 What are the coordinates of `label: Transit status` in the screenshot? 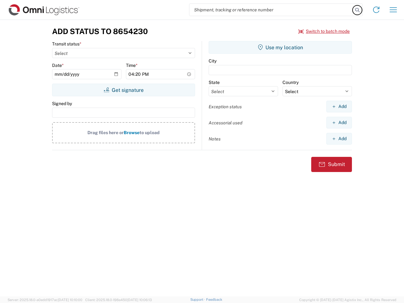 It's located at (67, 44).